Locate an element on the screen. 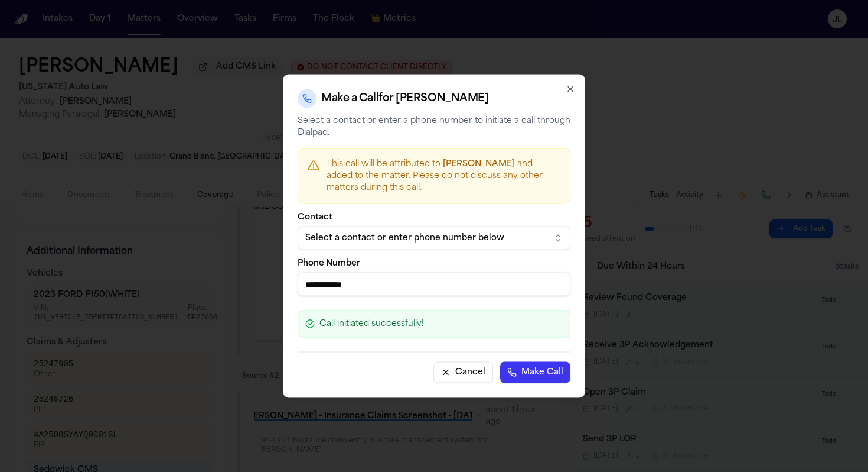 This screenshot has width=868, height=472. p: Select a contact or enter a phone number to initiate a call through Dialpad. is located at coordinates (434, 127).